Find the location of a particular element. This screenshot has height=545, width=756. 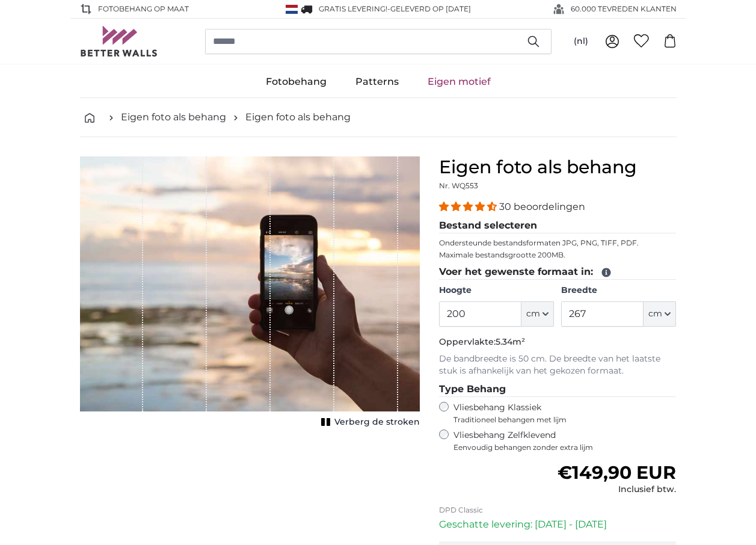

a: Nederland is located at coordinates (292, 9).